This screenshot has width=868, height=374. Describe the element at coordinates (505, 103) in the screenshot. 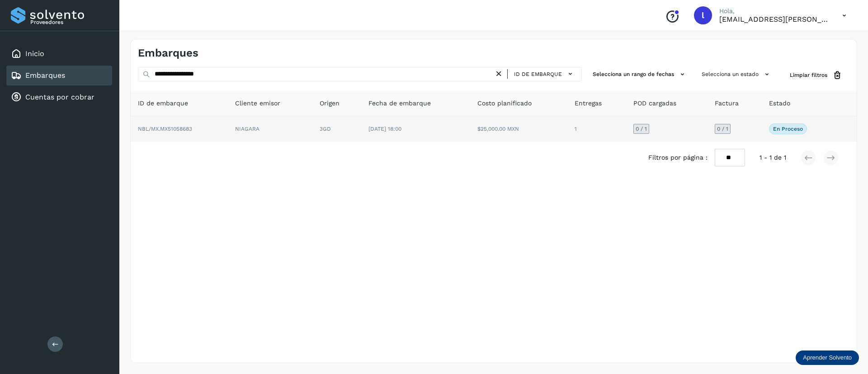

I see `span: Costo planificado` at that location.